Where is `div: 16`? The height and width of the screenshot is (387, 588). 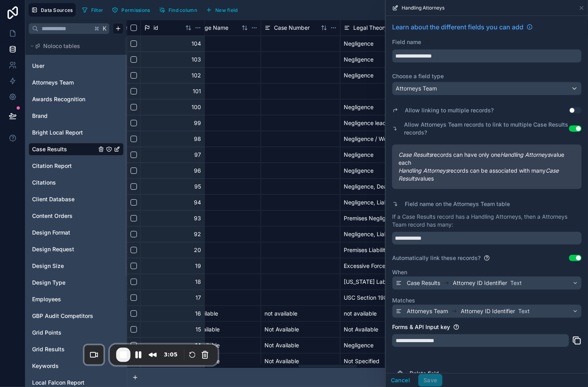 div: 16 is located at coordinates (173, 313).